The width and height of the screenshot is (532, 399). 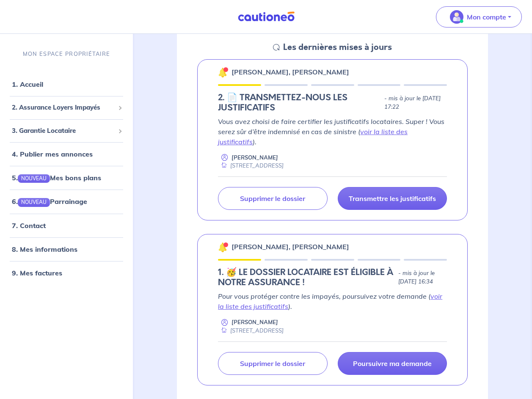 What do you see at coordinates (299, 103) in the screenshot?
I see `h5: 2.︎ 📄 TRANSMETTEZ-NOUS LES JUSTIFICATIFS` at bounding box center [299, 103].